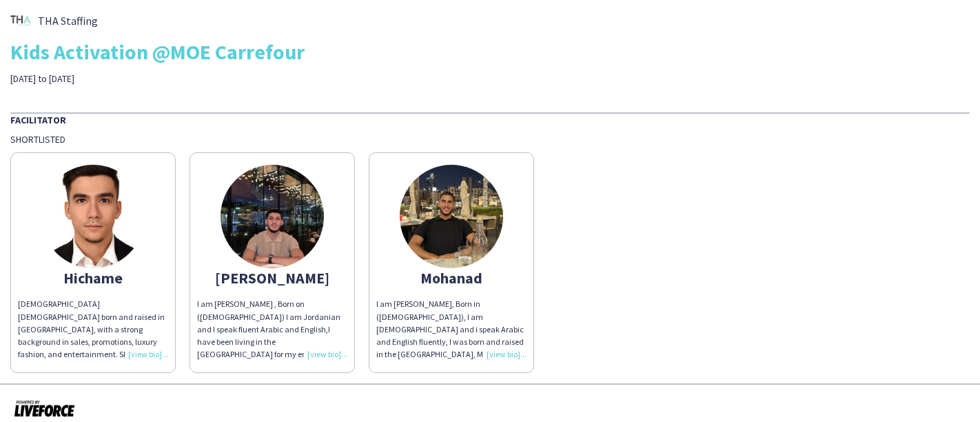 The image size is (980, 422). I want to click on img: Powered by Liveforce, so click(44, 408).